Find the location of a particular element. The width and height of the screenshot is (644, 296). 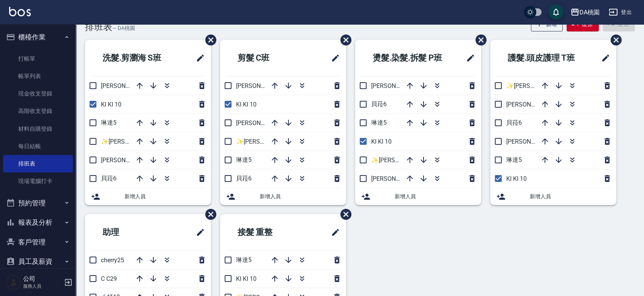

a: 現金收支登錄 is located at coordinates (38, 94).